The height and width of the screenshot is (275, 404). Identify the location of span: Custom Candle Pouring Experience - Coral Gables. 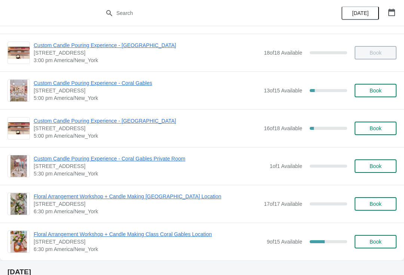
(147, 83).